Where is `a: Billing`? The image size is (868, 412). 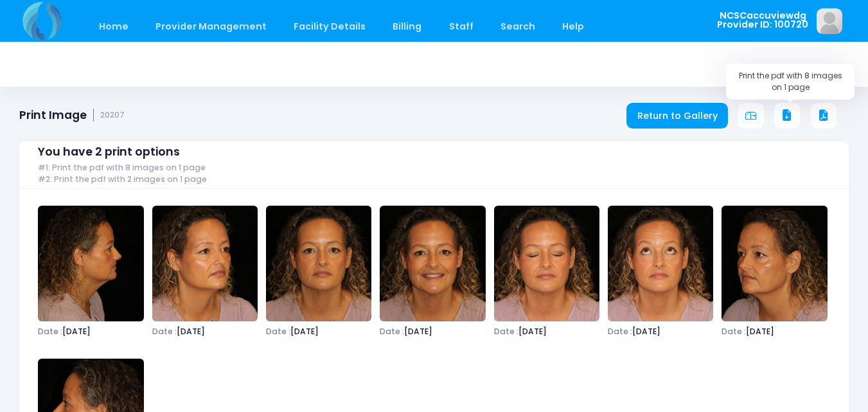
a: Billing is located at coordinates (408, 26).